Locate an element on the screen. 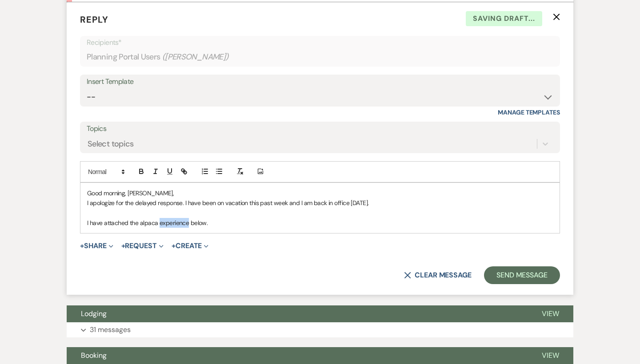  span: Booking is located at coordinates (94, 355).